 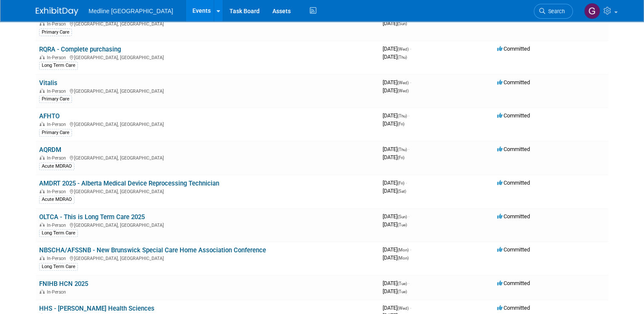 I want to click on a: NBSCHA/AFSSNB - New Brunswick Special Care Home Association Conference, so click(x=152, y=250).